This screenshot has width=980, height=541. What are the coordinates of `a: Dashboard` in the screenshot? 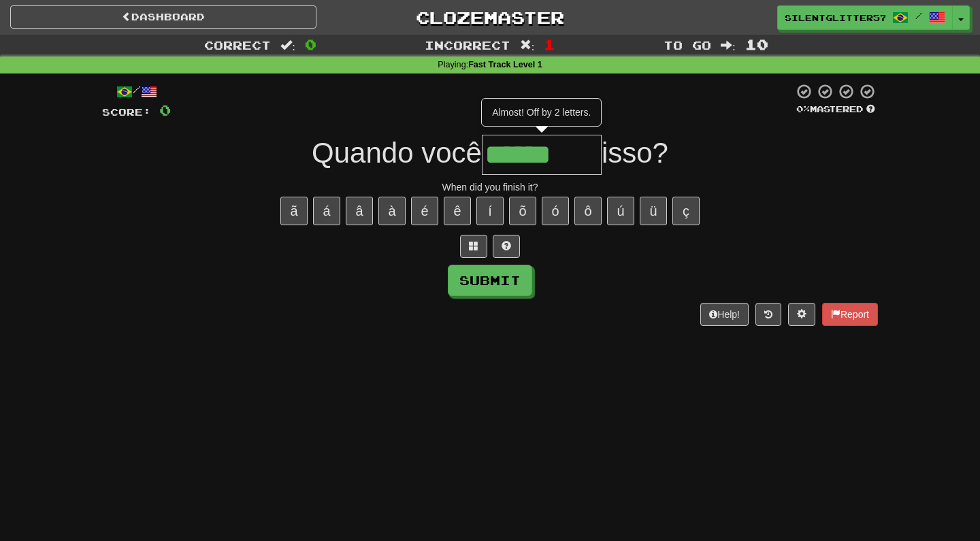 It's located at (163, 17).